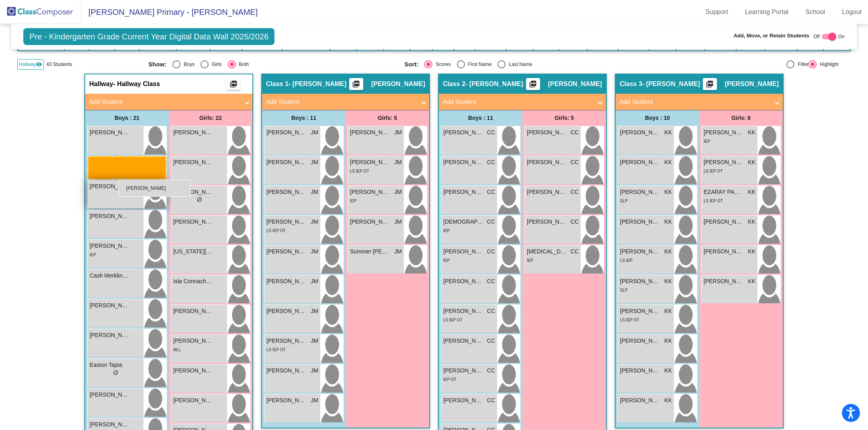  Describe the element at coordinates (519, 64) in the screenshot. I see `div: Last Name` at that location.